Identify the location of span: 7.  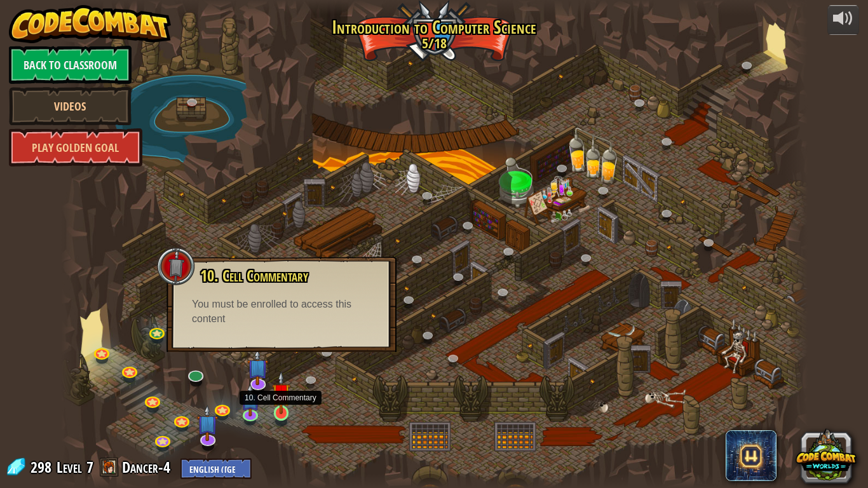
(90, 468).